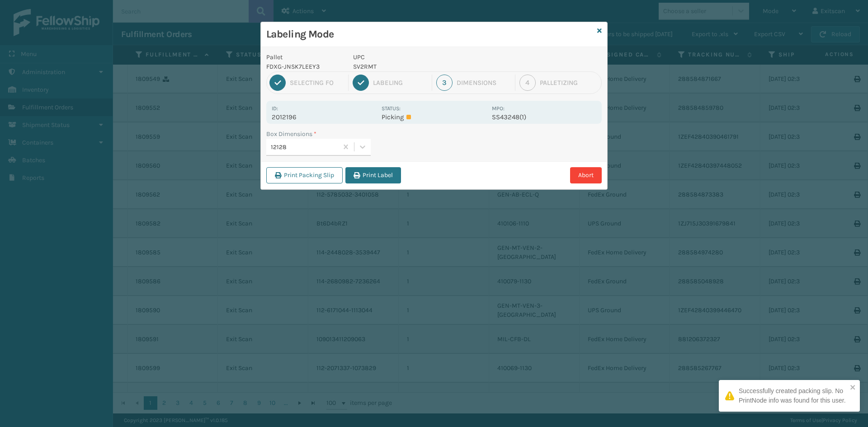 This screenshot has width=868, height=427. Describe the element at coordinates (391, 108) in the screenshot. I see `label: Status:` at that location.